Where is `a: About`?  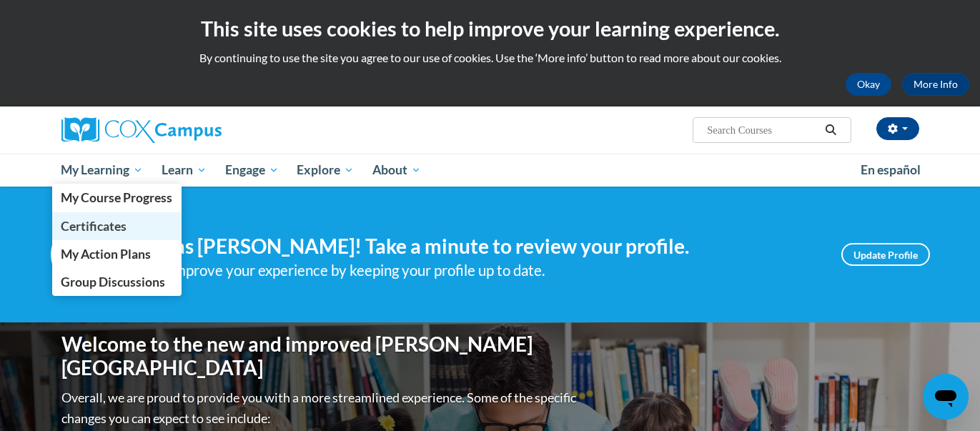 a: About is located at coordinates (397, 170).